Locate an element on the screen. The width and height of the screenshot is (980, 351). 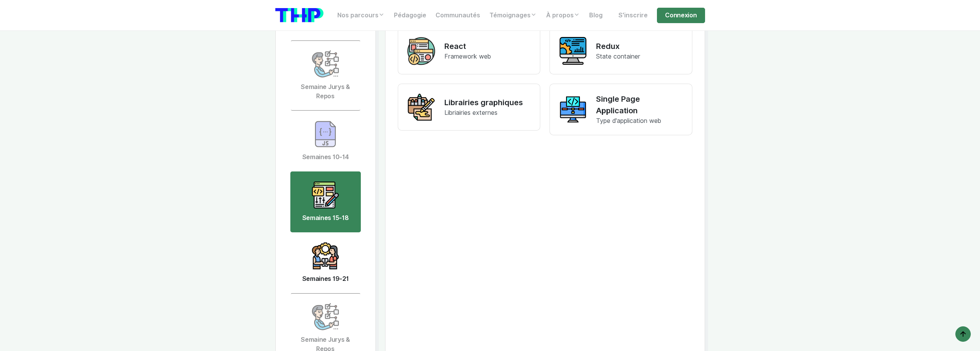
a: Blog is located at coordinates (596, 15).